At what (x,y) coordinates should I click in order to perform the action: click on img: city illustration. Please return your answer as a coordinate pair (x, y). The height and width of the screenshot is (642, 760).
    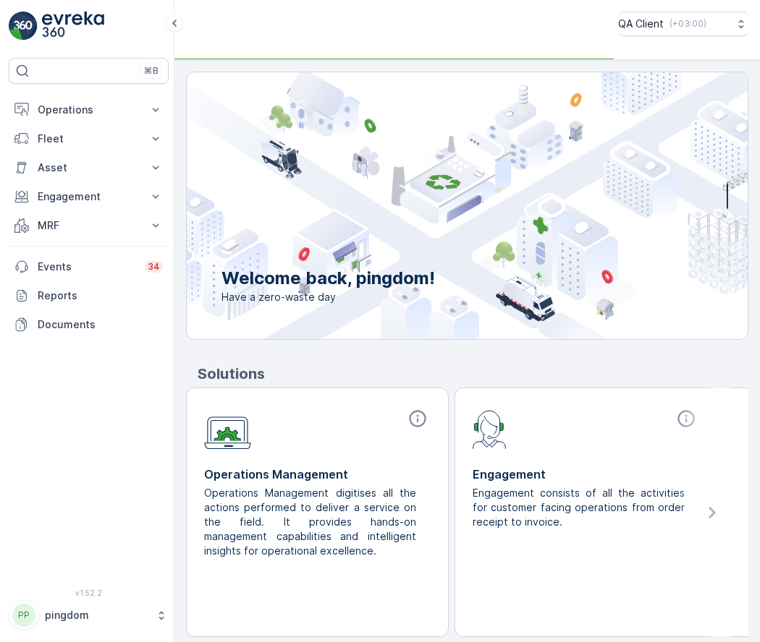
    Looking at the image, I should click on (434, 205).